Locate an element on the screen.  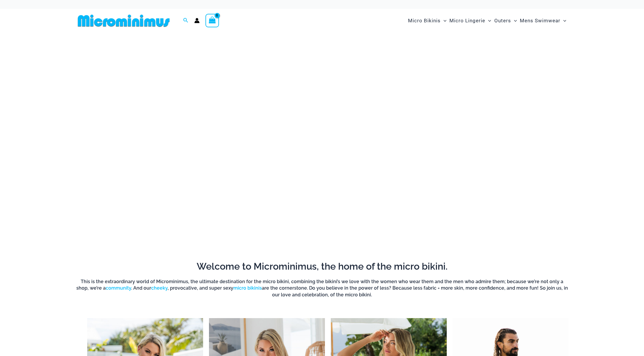
a: View Shopping Cart, empty is located at coordinates (212, 21).